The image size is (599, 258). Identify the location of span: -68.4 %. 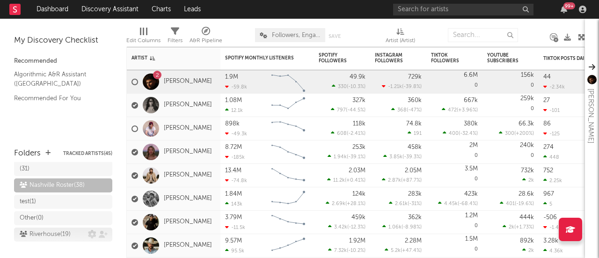
(467, 203).